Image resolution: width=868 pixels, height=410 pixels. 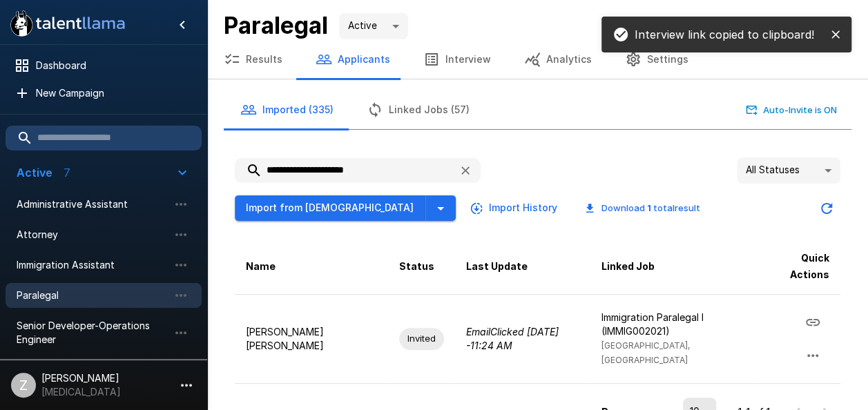 What do you see at coordinates (800, 266) in the screenshot?
I see `th: Quick Actions` at bounding box center [800, 266].